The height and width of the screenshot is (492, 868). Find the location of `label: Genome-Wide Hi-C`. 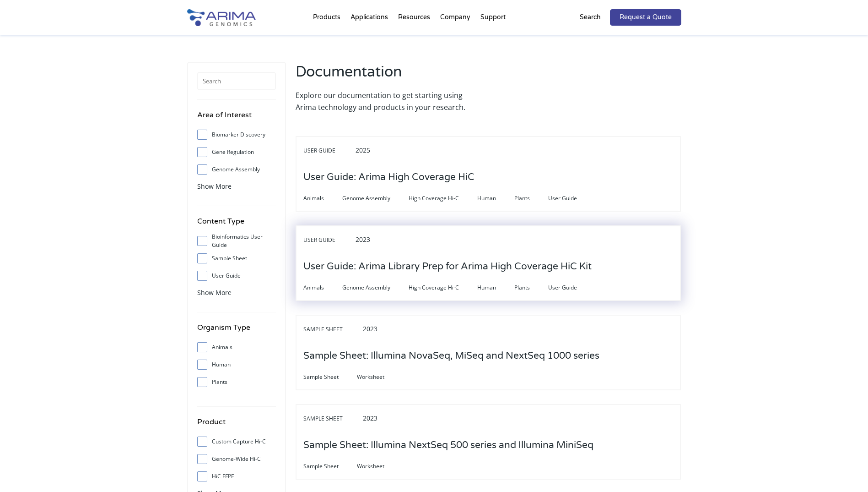

label: Genome-Wide Hi-C is located at coordinates (236, 459).